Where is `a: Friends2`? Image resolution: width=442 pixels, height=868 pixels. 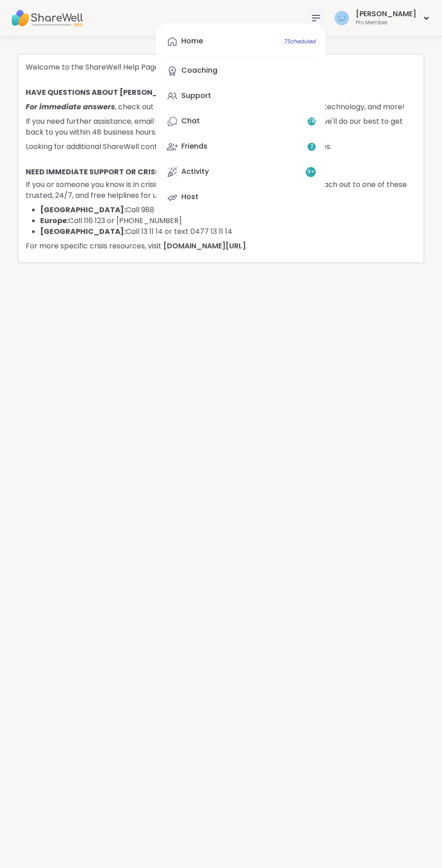
a: Friends2 is located at coordinates (241, 147).